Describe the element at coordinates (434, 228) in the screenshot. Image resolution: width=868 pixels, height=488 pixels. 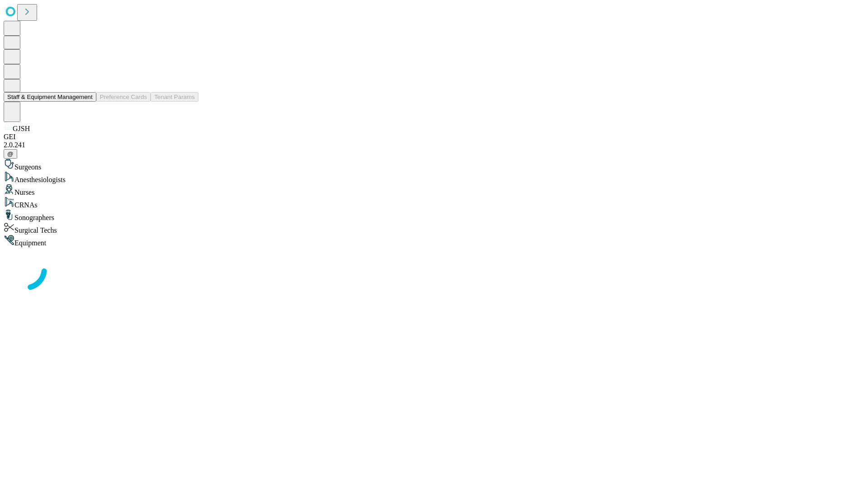
I see `div: Surgical Techs` at that location.